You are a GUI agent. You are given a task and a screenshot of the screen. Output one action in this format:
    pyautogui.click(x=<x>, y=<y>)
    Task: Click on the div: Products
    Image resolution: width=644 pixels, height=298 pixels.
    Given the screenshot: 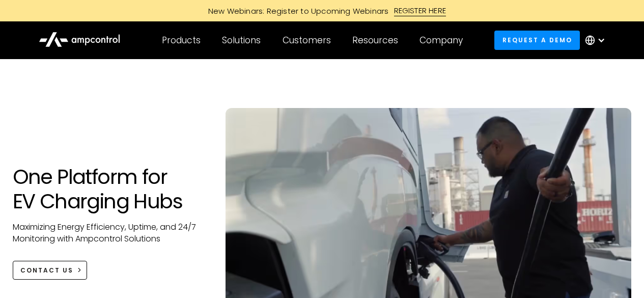 What is the action you would take?
    pyautogui.click(x=181, y=40)
    